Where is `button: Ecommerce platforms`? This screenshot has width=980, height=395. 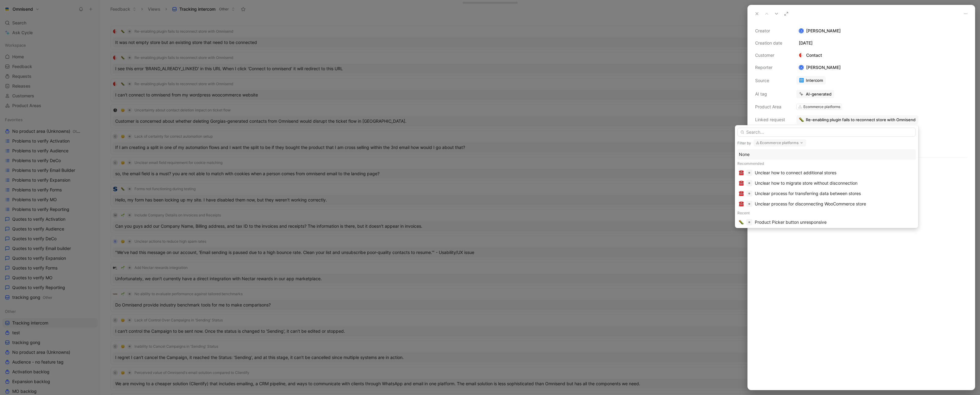 button: Ecommerce platforms is located at coordinates (780, 143).